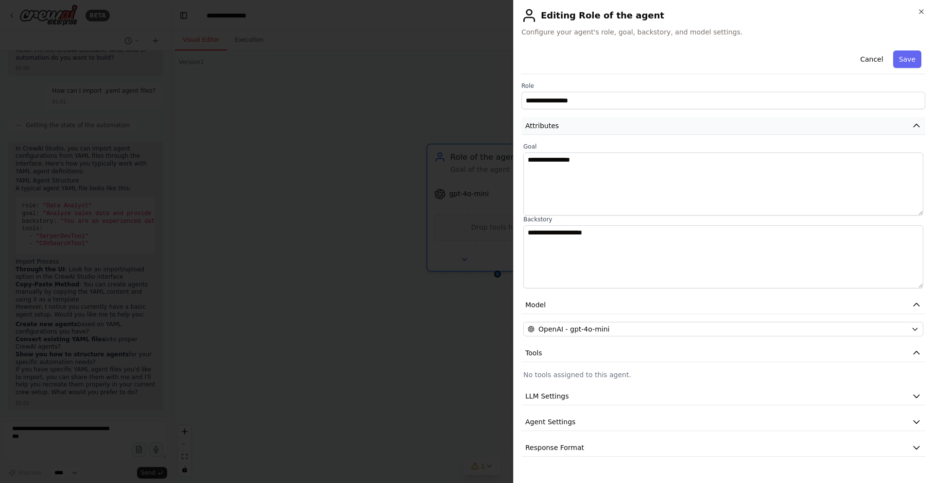  What do you see at coordinates (723, 126) in the screenshot?
I see `button: Attributes` at bounding box center [723, 126].